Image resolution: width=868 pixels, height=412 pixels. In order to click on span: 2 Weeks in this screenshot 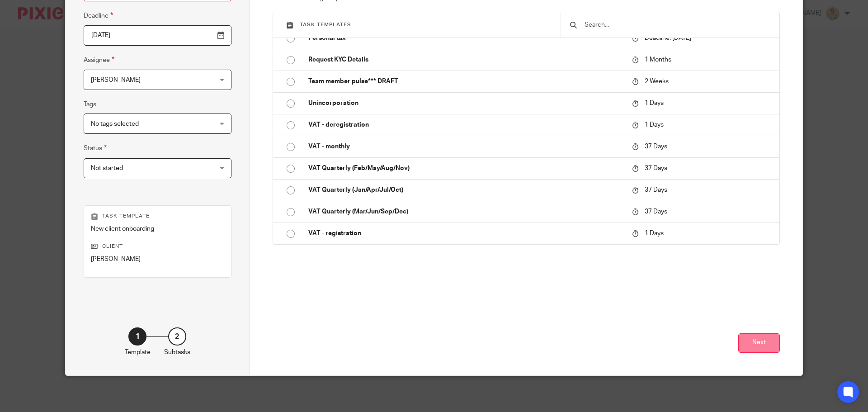, I will do `click(657, 82)`.